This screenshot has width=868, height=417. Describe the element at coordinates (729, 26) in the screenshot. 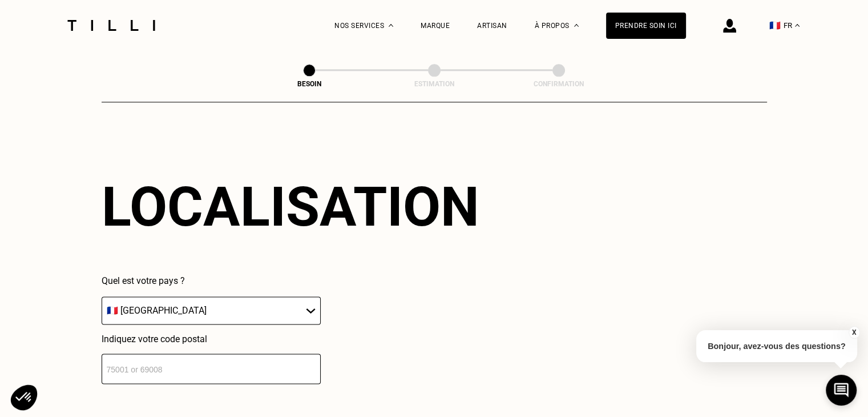

I see `img: icône connexion` at that location.